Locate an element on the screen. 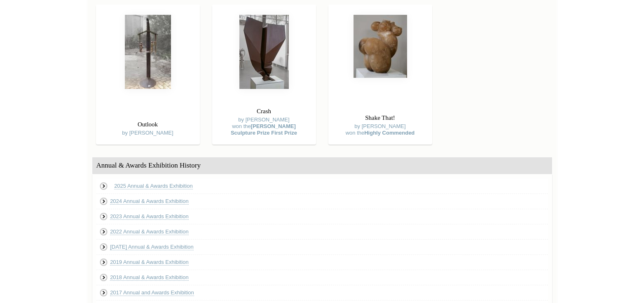 This screenshot has width=644, height=303. img: Outlook is located at coordinates (148, 52).